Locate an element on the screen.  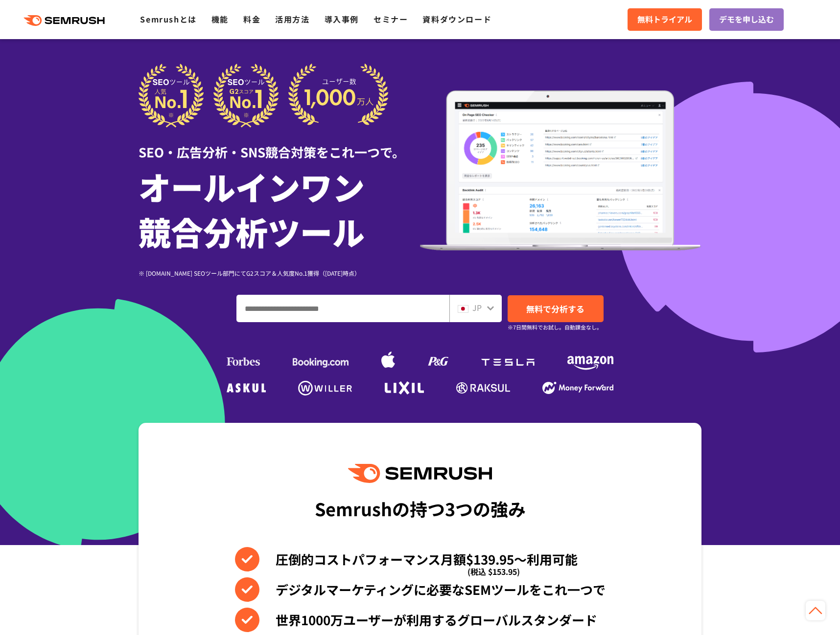
small: ※7日間無料でお試し。自動課金なし。 is located at coordinates (555, 327).